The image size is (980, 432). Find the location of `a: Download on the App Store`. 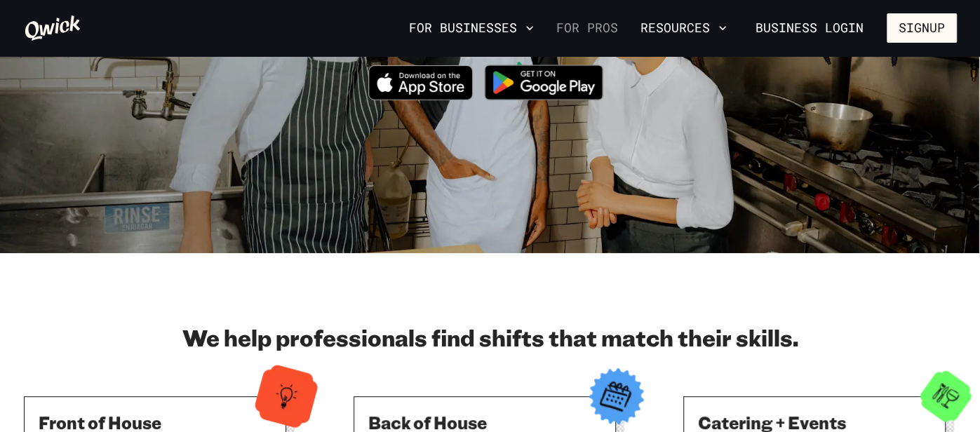

a: Download on the App Store is located at coordinates (421, 95).